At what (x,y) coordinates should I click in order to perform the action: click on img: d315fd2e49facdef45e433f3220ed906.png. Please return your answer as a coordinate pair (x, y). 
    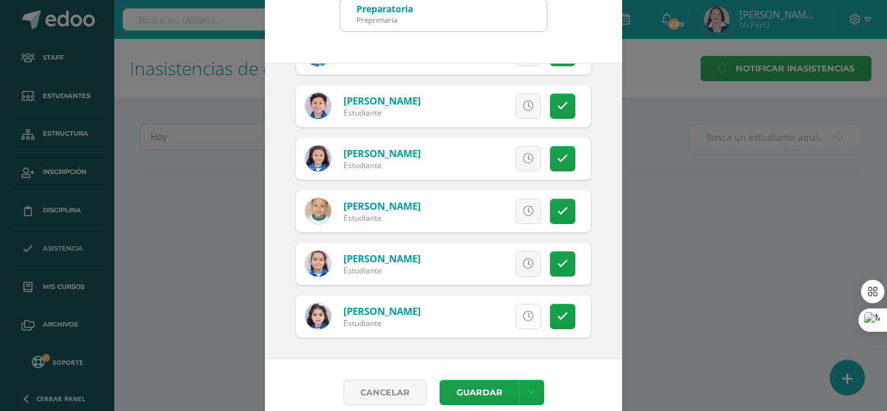
    Looking at the image, I should click on (318, 106).